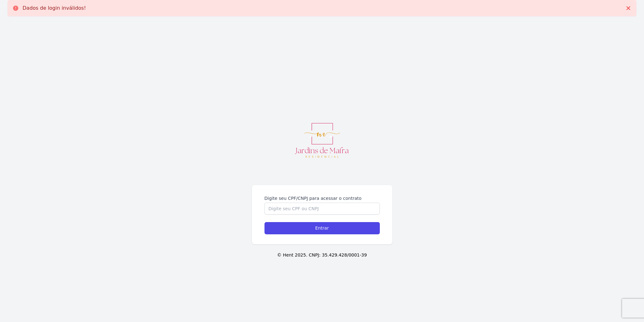 The width and height of the screenshot is (644, 322). I want to click on input: Entrar, so click(322, 228).